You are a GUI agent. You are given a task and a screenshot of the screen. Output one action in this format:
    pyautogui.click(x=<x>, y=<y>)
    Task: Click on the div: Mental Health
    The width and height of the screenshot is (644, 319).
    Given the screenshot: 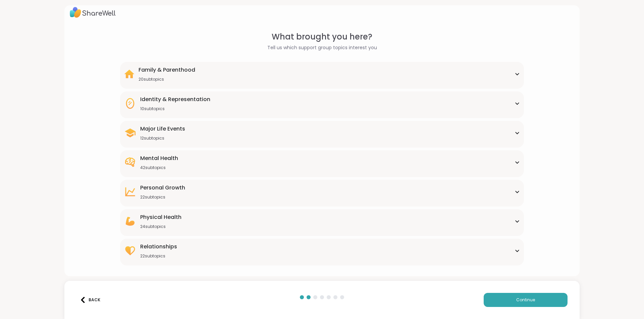 What is the action you would take?
    pyautogui.click(x=159, y=158)
    